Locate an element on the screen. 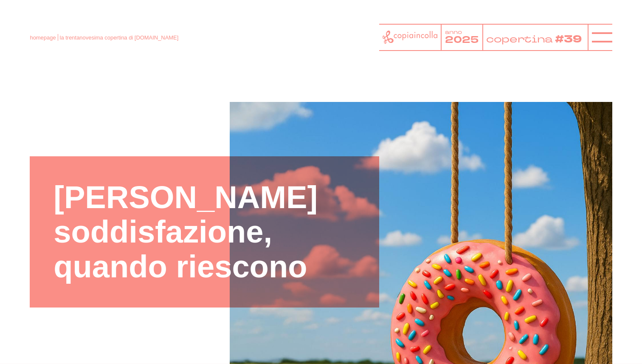  tspan: #39 is located at coordinates (570, 39).